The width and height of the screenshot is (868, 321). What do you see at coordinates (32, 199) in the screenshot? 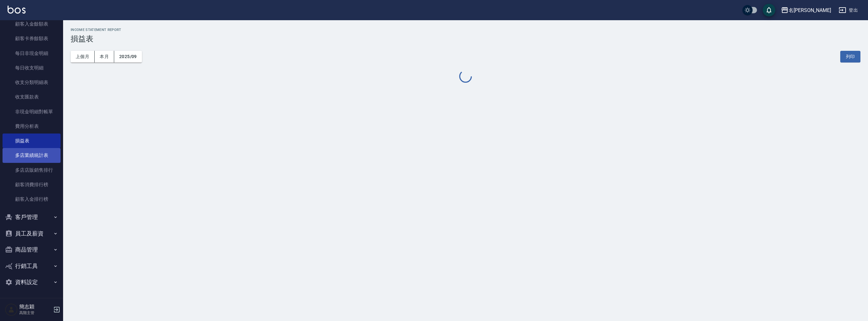
I see `a: 顧客入金排行榜` at bounding box center [32, 199].